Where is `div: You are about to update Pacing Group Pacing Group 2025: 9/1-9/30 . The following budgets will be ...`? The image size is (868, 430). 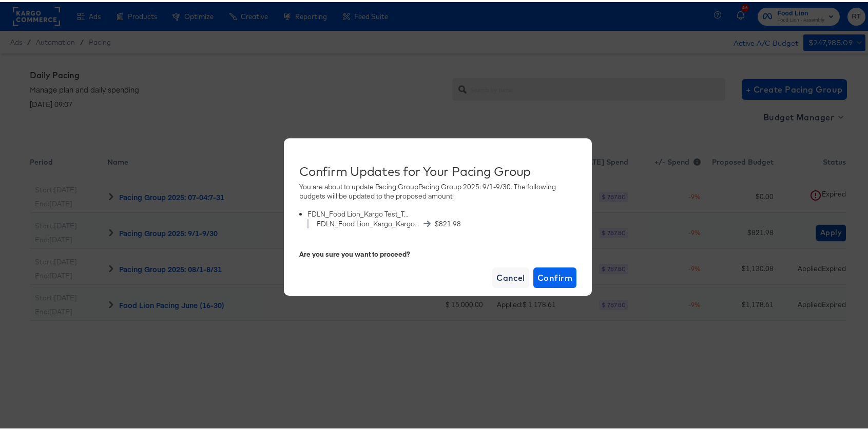 div: You are about to update Pacing Group Pacing Group 2025: 9/1-9/30 . The following budgets will be ... is located at coordinates (438, 207).